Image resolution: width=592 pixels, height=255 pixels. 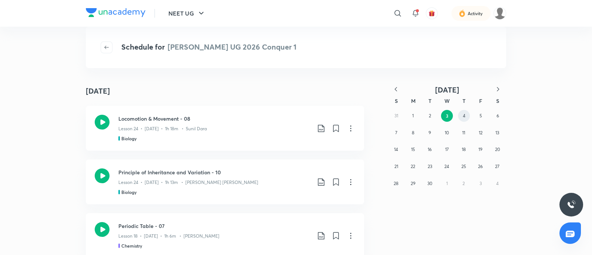 I want to click on abbr: September 12, 2025, so click(x=481, y=132).